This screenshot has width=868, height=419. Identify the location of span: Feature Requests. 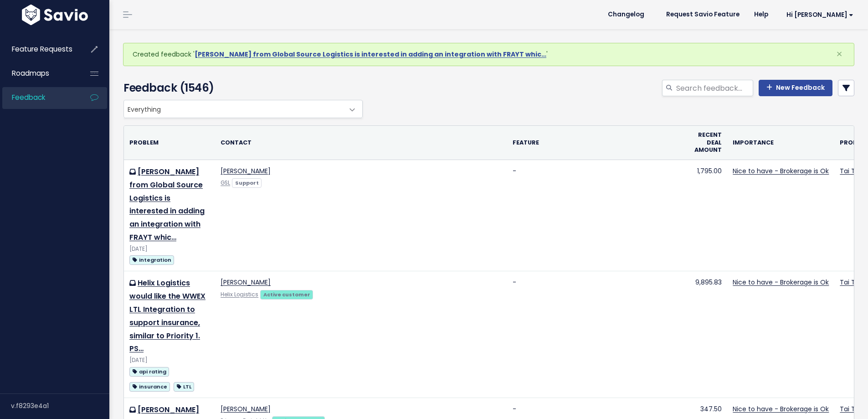
(42, 49).